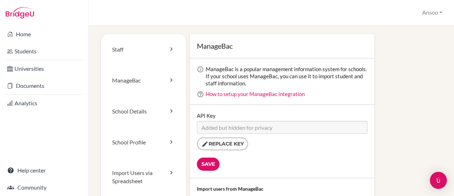  I want to click on a: School Profile, so click(143, 142).